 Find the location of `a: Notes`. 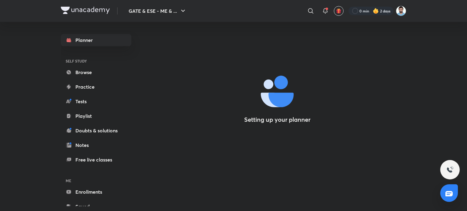

a: Notes is located at coordinates (96, 145).